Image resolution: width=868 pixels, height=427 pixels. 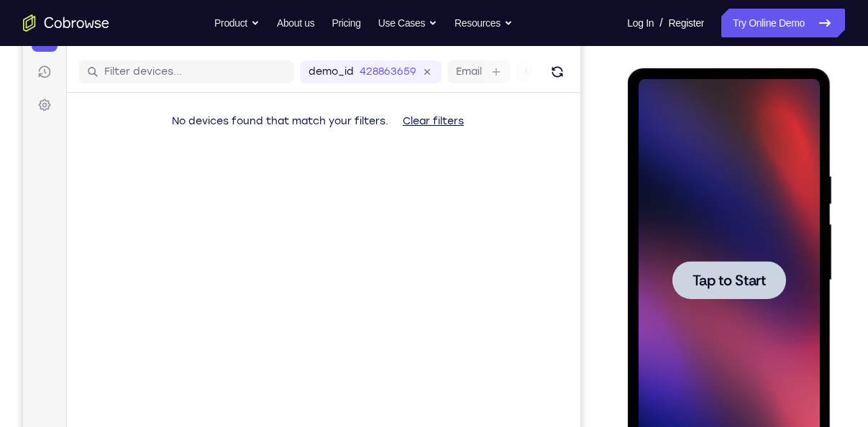 I want to click on a: Sessions, so click(x=22, y=54).